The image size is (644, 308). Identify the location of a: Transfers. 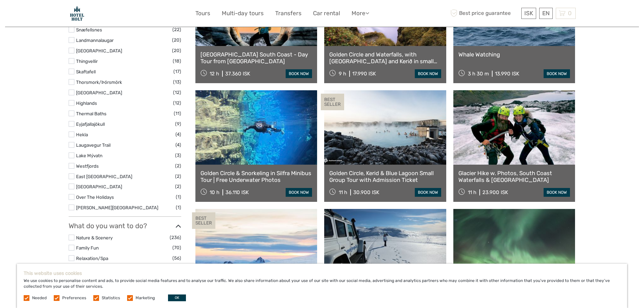
(288, 13).